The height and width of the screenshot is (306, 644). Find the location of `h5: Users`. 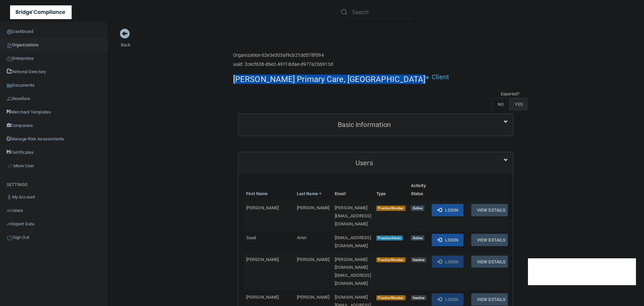

h5: Users is located at coordinates (364, 163).